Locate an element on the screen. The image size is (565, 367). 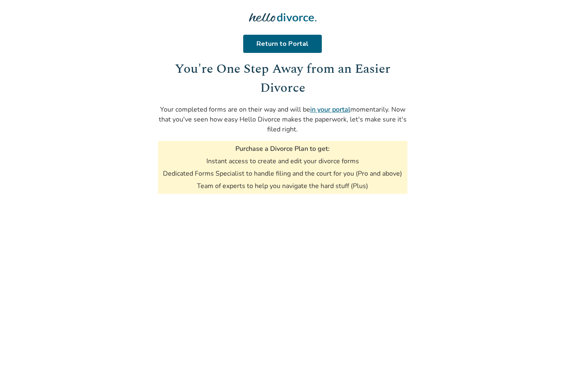
a: Return to Portal is located at coordinates (282, 44).